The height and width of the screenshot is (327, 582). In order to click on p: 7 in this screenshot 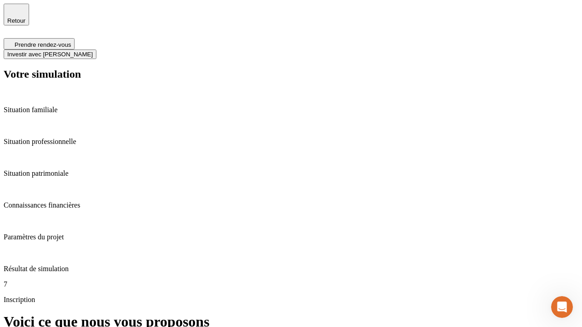, I will do `click(291, 284)`.